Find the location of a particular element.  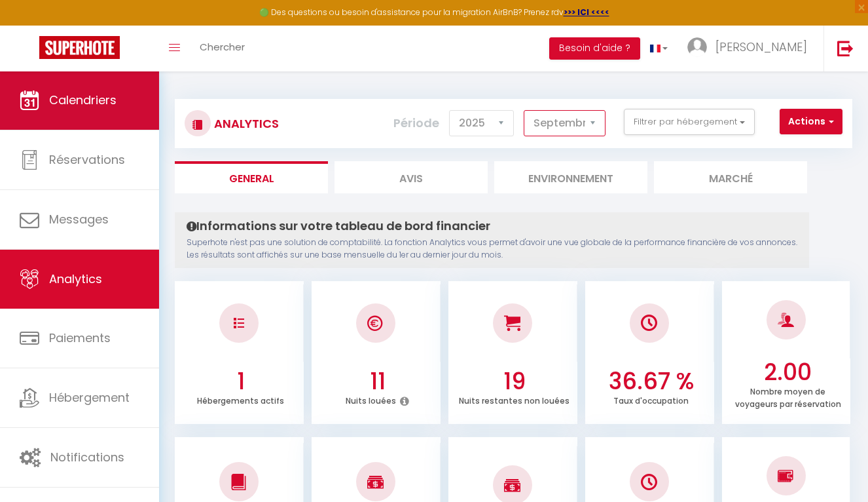

label: Période is located at coordinates (416, 123).